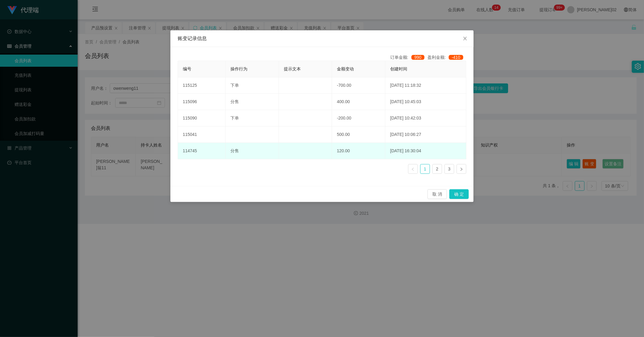 Image resolution: width=644 pixels, height=337 pixels. Describe the element at coordinates (322, 39) in the screenshot. I see `div: 账变记录信息` at that location.